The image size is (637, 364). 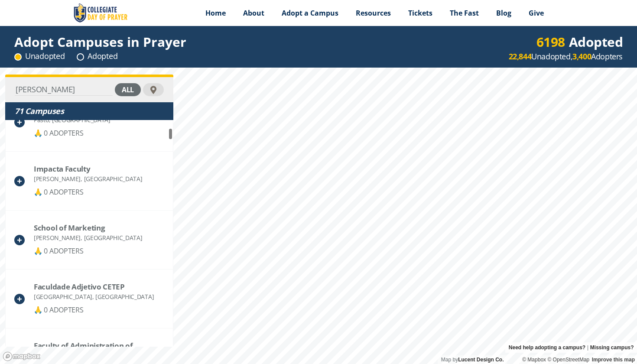 What do you see at coordinates (88, 228) in the screenshot?
I see `div: School of Marketing` at bounding box center [88, 228].